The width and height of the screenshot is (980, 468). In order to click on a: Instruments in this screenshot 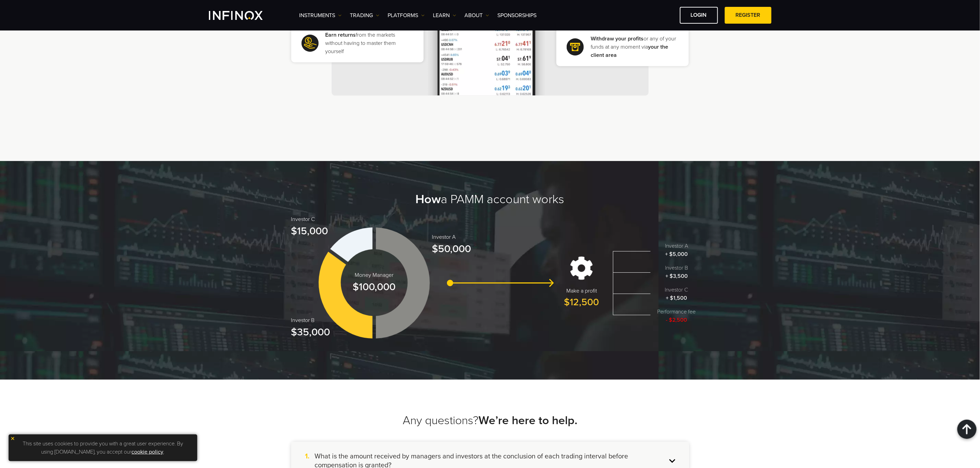, I will do `click(320, 15)`.